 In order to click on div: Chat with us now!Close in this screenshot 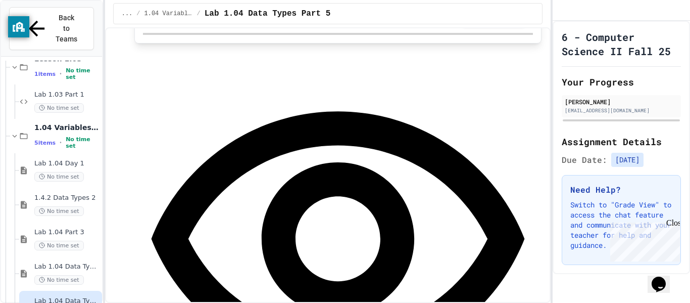, I will do `click(37, 34)`.